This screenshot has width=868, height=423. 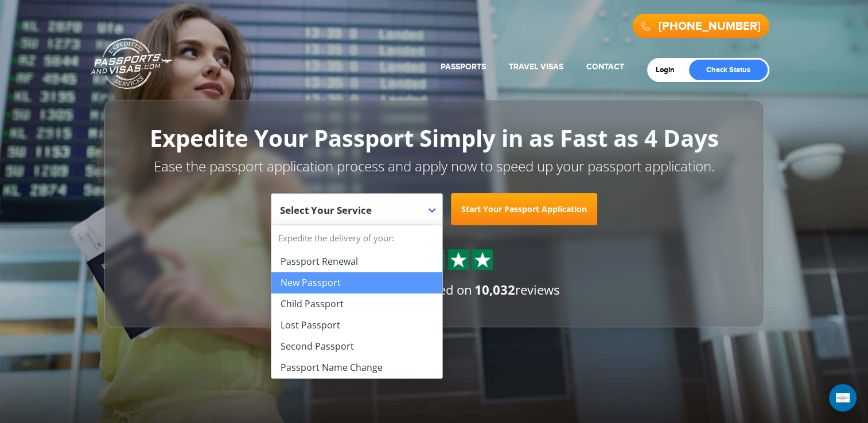 I want to click on li: Expedite the delivery of your:, so click(x=357, y=302).